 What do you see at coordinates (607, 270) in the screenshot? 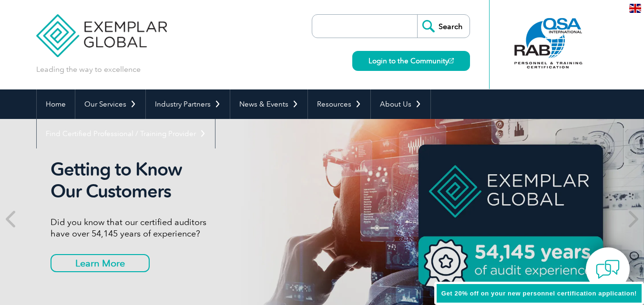
I see `img: contact-chat.png` at bounding box center [607, 270].